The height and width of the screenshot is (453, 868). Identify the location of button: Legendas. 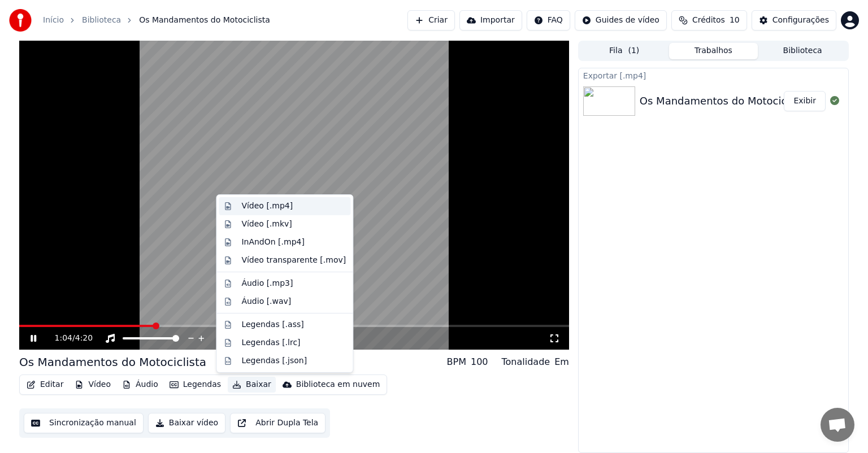
(195, 385).